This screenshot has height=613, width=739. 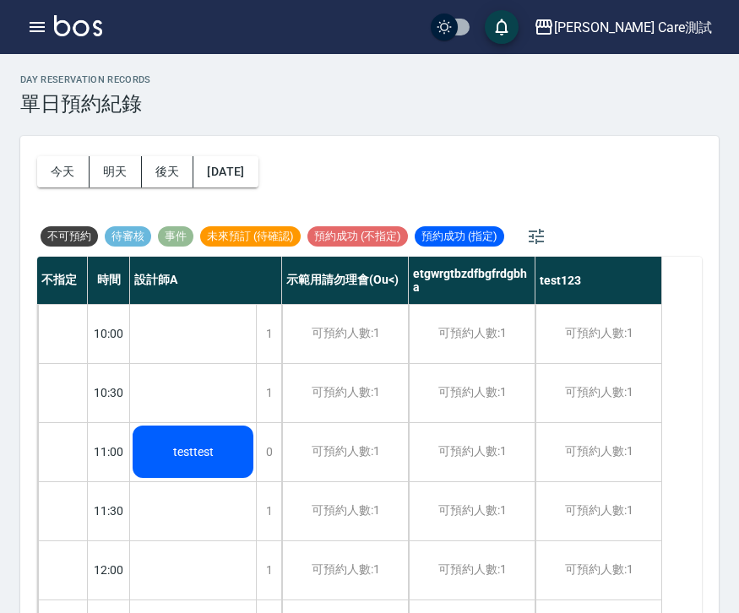 What do you see at coordinates (109, 333) in the screenshot?
I see `div: 10:00` at bounding box center [109, 333].